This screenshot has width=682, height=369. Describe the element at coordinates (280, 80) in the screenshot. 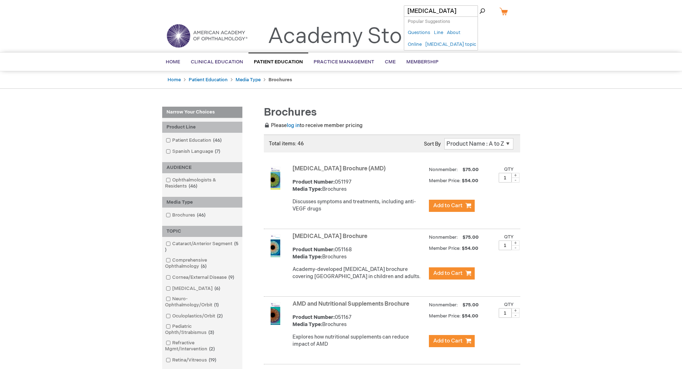

I see `strong: Brochures` at that location.